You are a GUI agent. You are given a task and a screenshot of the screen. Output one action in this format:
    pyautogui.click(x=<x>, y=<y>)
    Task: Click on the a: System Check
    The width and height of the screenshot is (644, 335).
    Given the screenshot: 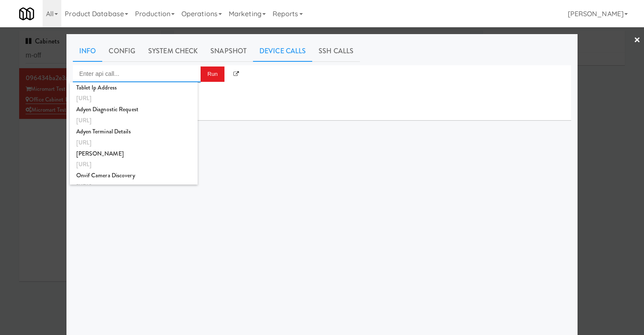 What is the action you would take?
    pyautogui.click(x=173, y=51)
    